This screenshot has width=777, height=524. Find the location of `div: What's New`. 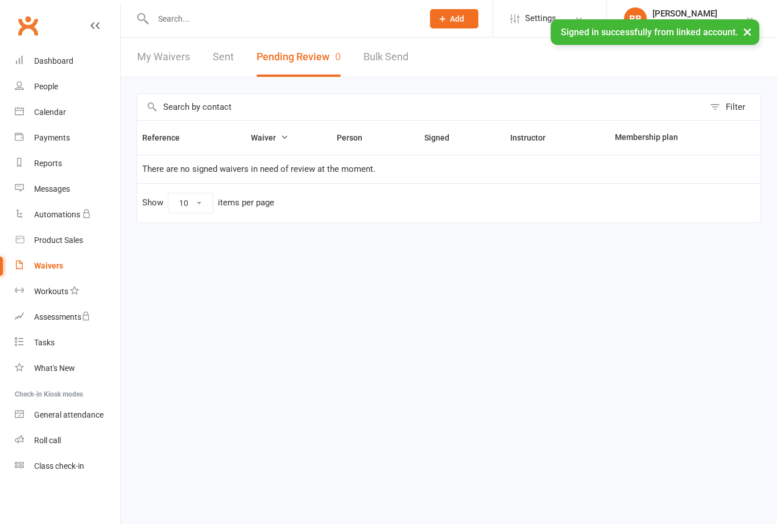

div: What's New is located at coordinates (55, 368).